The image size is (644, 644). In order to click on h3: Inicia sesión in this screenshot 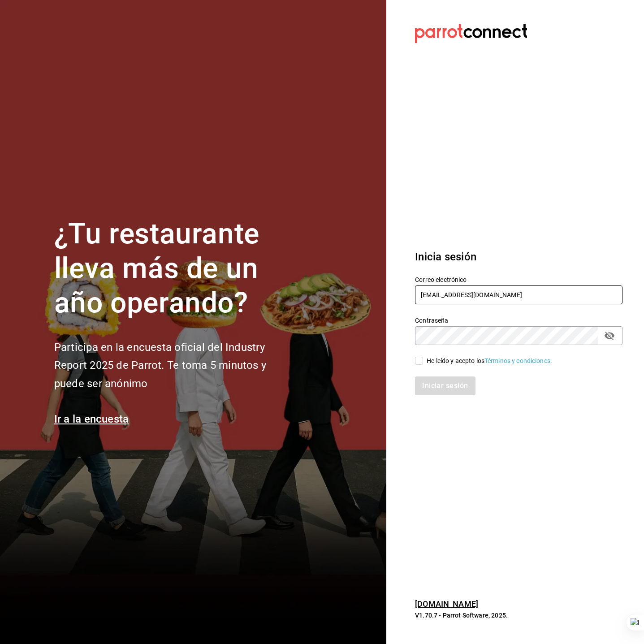, I will do `click(519, 257)`.